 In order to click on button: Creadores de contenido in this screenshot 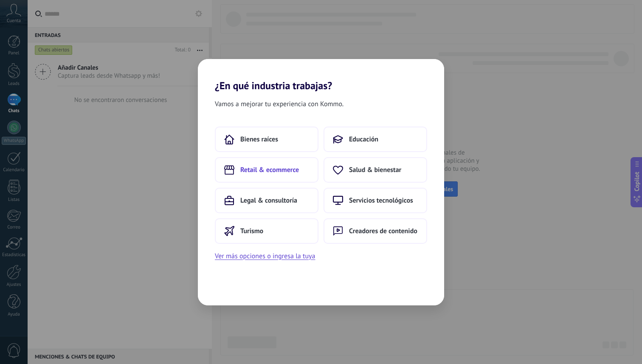, I will do `click(375, 231)`.